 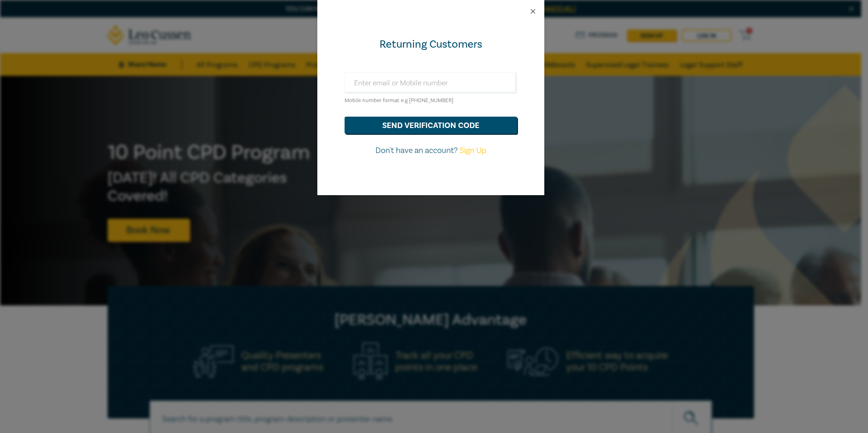 I want to click on p: Don't have an account?, so click(x=431, y=150).